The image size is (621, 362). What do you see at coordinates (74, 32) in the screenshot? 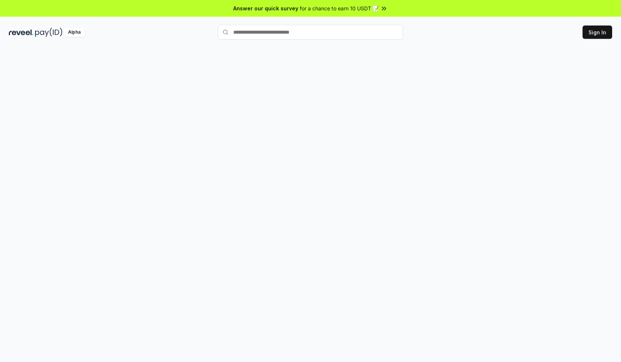
I see `div: Alpha` at bounding box center [74, 32].